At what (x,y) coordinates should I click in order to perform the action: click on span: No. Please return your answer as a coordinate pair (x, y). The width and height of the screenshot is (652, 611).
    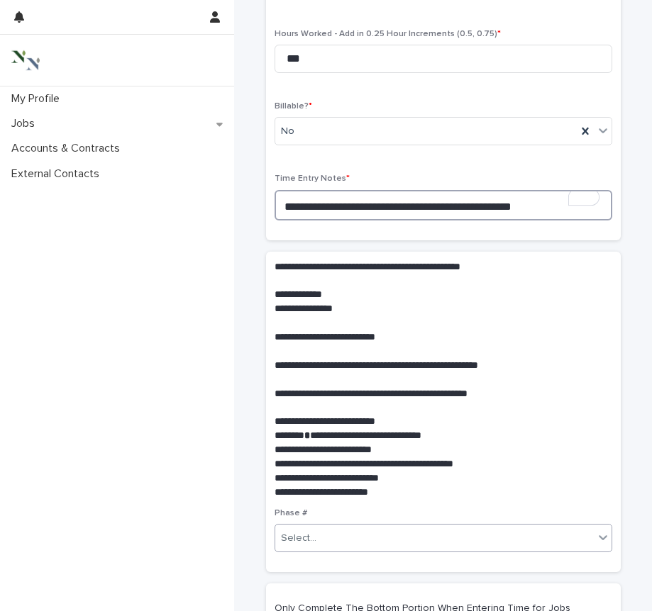
    Looking at the image, I should click on (287, 131).